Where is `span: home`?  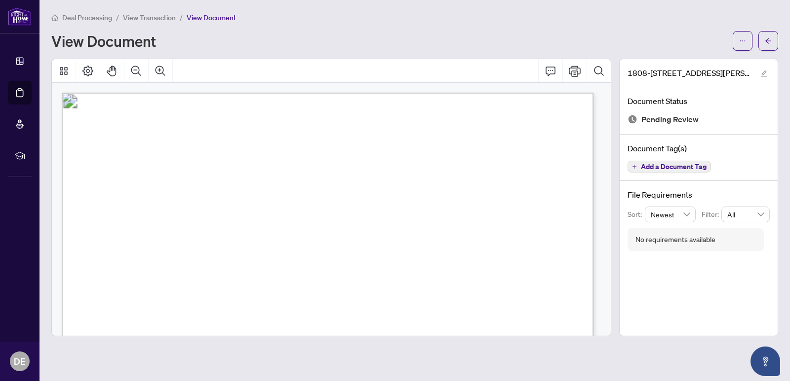 span: home is located at coordinates (55, 18).